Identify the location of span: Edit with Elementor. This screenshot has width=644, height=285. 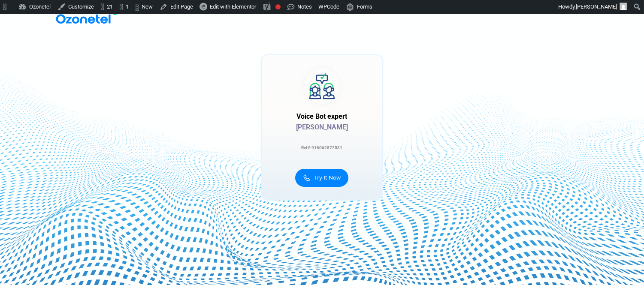
(233, 6).